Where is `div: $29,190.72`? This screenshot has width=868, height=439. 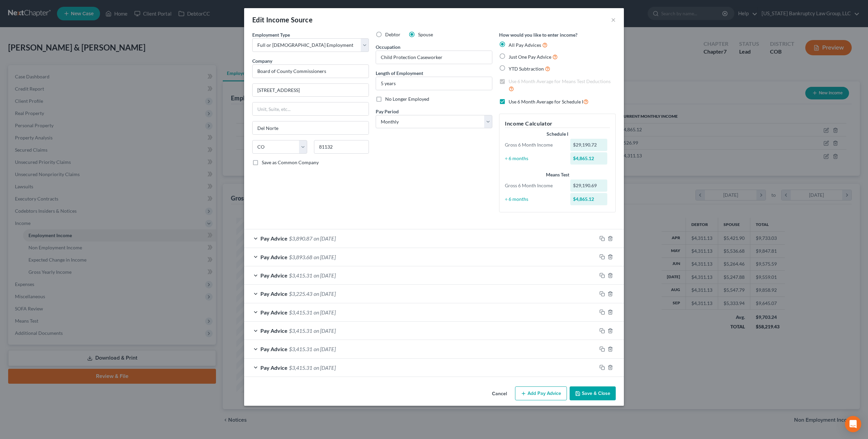 div: $29,190.72 is located at coordinates (589, 144).